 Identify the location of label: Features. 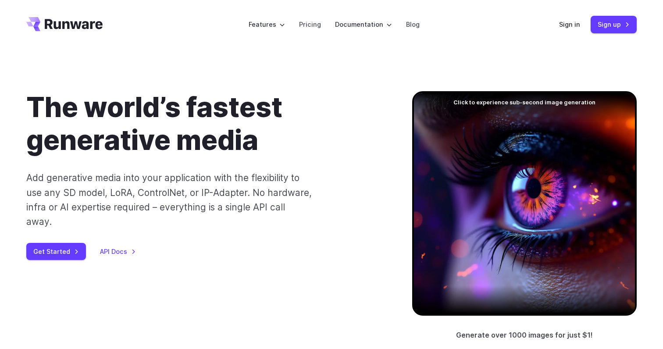
(266, 24).